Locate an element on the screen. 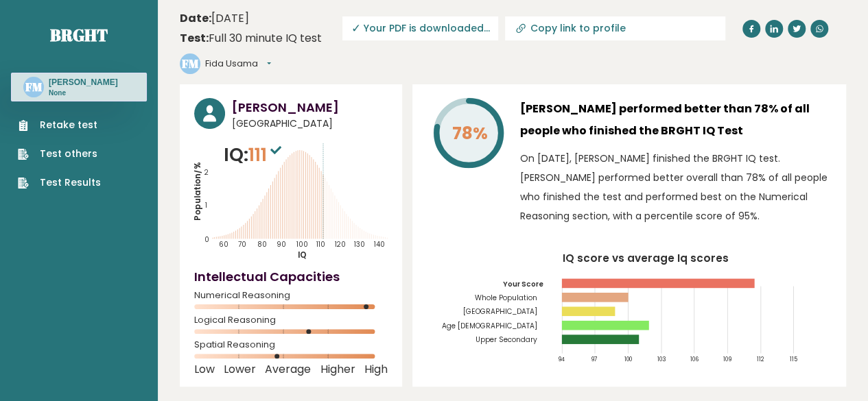 This screenshot has width=868, height=401. a: Test others is located at coordinates (59, 154).